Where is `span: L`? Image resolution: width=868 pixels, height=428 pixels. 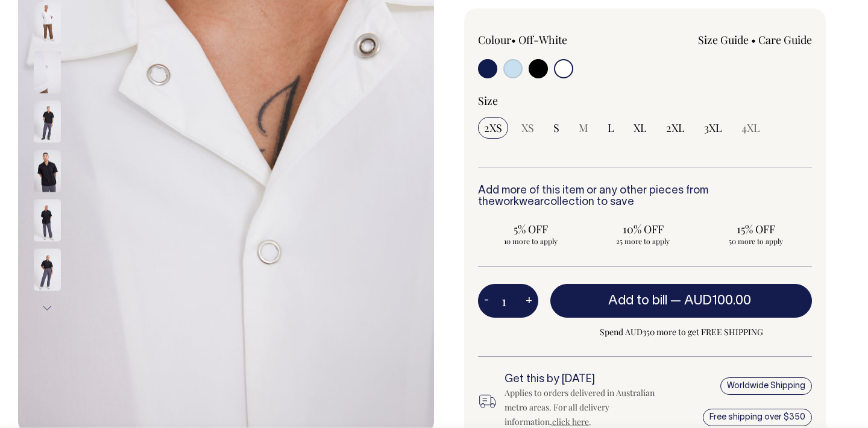
span: L is located at coordinates (610, 128).